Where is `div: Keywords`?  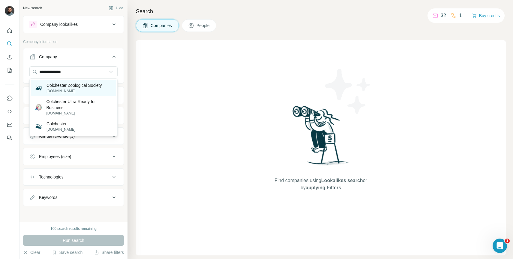
div: Keywords is located at coordinates (48, 197).